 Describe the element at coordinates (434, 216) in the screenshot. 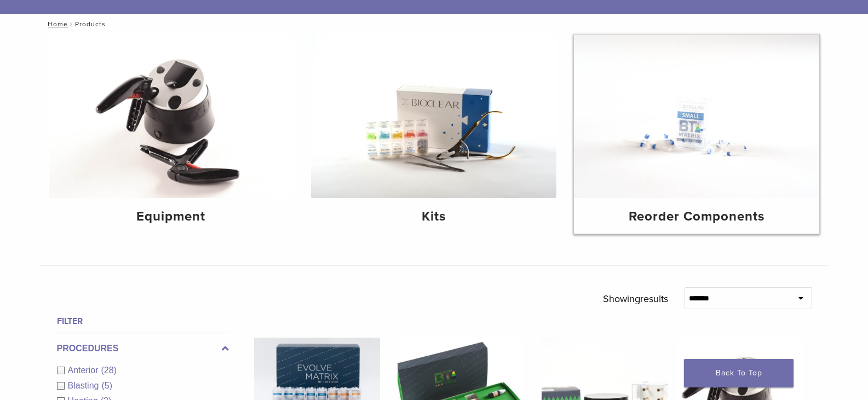

I see `h4: Kits` at that location.